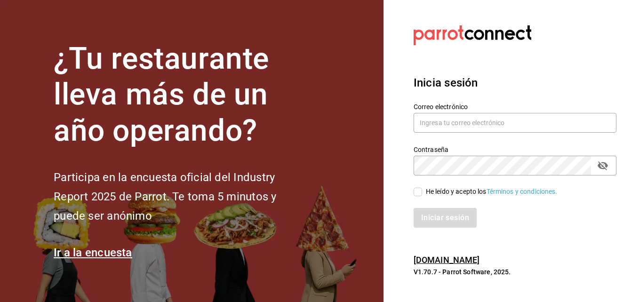 Image resolution: width=639 pixels, height=302 pixels. I want to click on div: He leído y acepto los, so click(492, 192).